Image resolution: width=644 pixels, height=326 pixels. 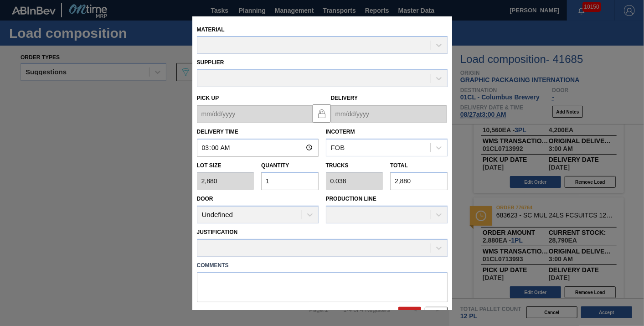 I want to click on label: Quantity, so click(x=275, y=165).